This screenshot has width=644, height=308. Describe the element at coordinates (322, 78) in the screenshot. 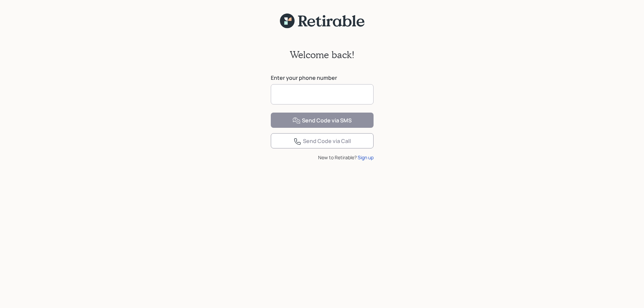

I see `label: Enter your phone number` at that location.